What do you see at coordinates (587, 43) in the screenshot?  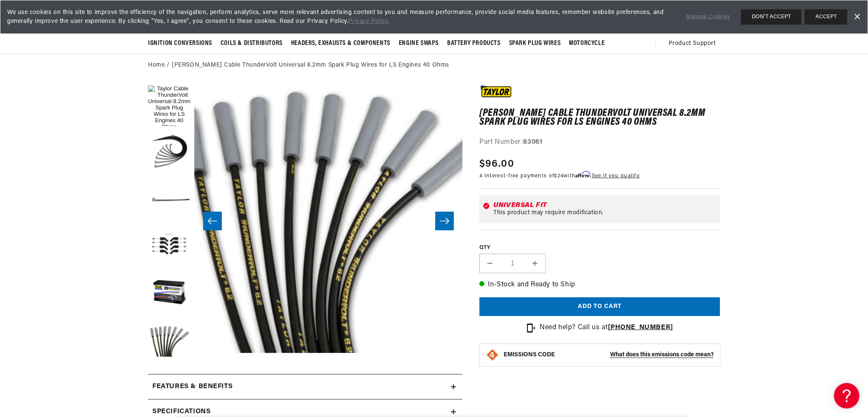 I see `span: Motorcycle` at bounding box center [587, 43].